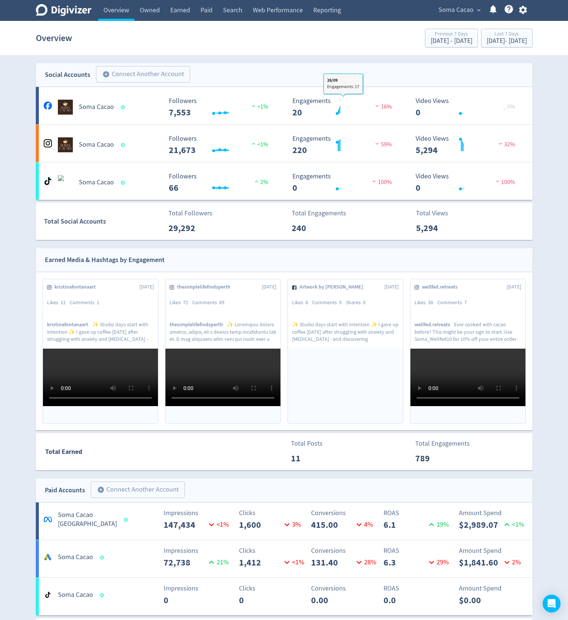 The width and height of the screenshot is (568, 620). What do you see at coordinates (357, 303) in the screenshot?
I see `div: Shares` at bounding box center [357, 303].